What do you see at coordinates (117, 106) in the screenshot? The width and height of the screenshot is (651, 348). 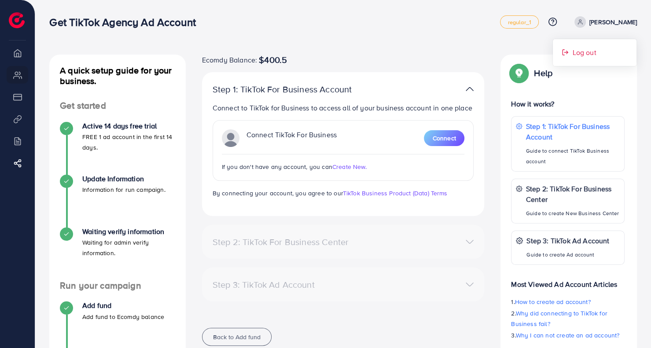 I see `h4: Get started` at bounding box center [117, 106].